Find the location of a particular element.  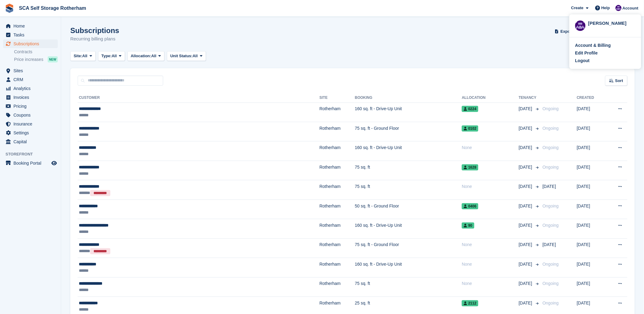

h1: Subscriptions is located at coordinates (95, 30).